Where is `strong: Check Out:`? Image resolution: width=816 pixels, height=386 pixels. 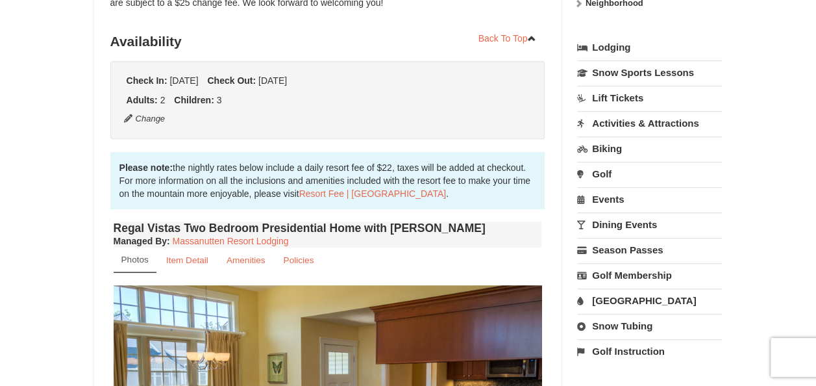 strong: Check Out: is located at coordinates (231, 81).